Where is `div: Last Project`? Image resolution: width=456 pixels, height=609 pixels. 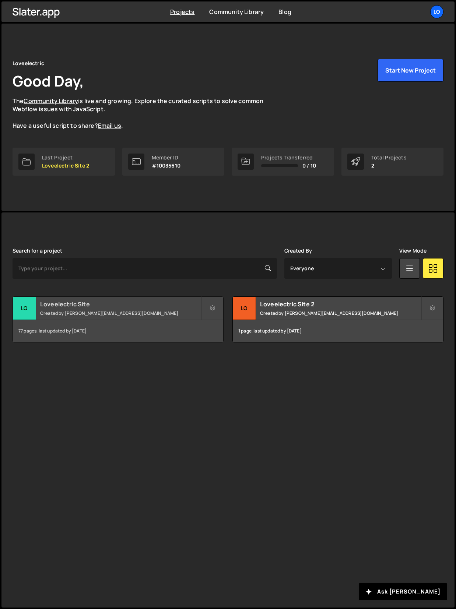
div: Last Project is located at coordinates (65, 157).